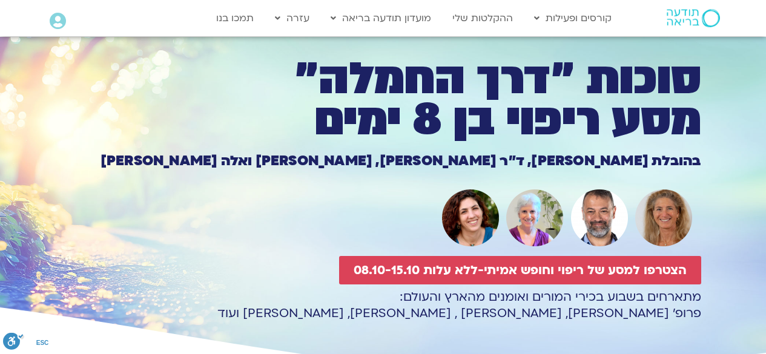 The image size is (766, 354). Describe the element at coordinates (573, 18) in the screenshot. I see `a: קורסים ופעילות` at that location.